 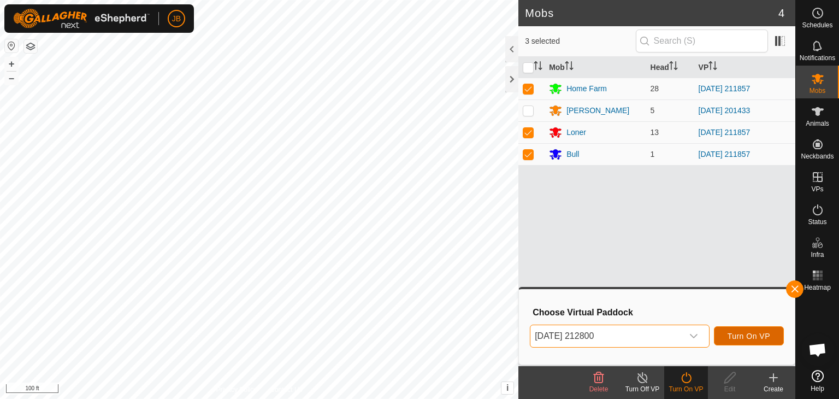 I want to click on div: Turn Off VP, so click(x=642, y=389).